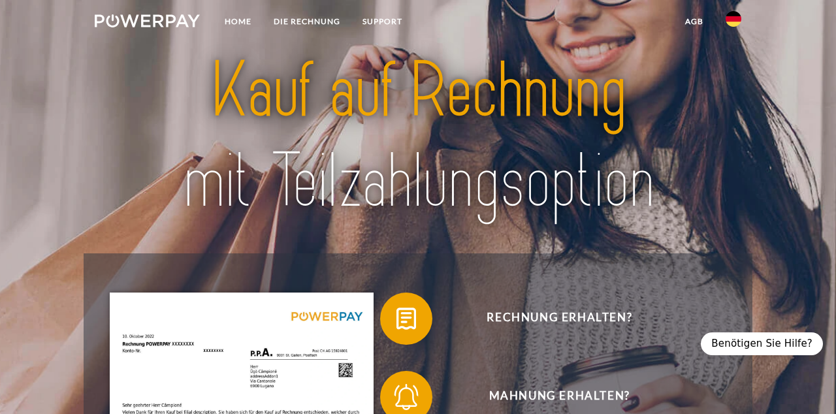 The image size is (836, 414). What do you see at coordinates (307, 22) in the screenshot?
I see `a: DIE RECHNUNG` at bounding box center [307, 22].